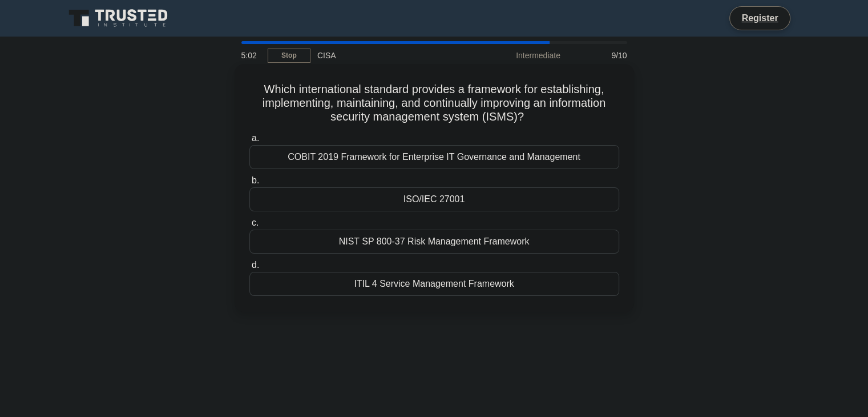 This screenshot has height=417, width=868. Describe the element at coordinates (255, 222) in the screenshot. I see `span: c.` at that location.